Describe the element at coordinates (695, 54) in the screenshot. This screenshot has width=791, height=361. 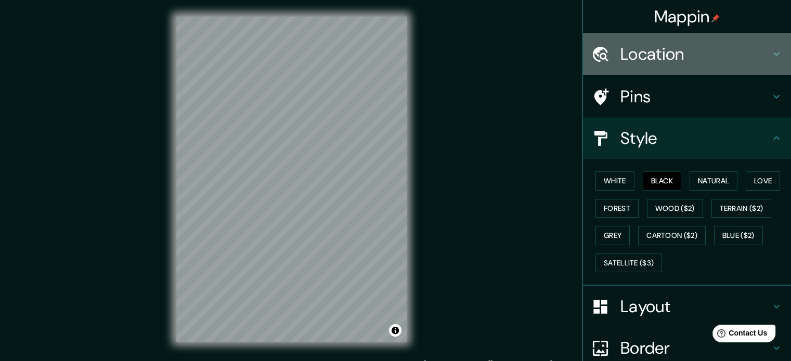
I see `h4: Location` at that location.